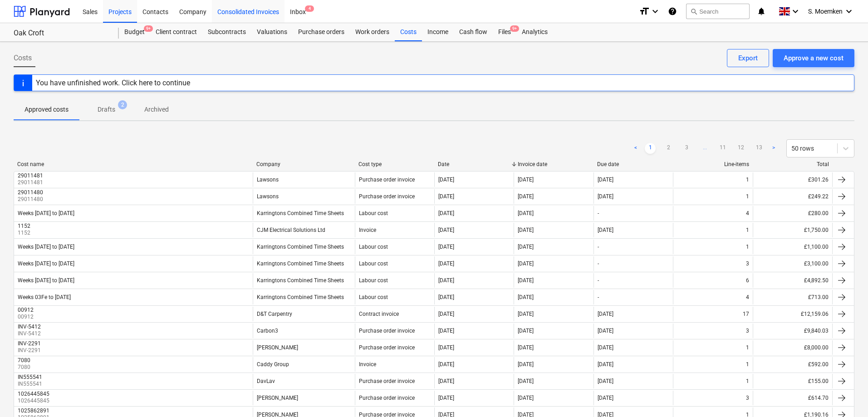 The width and height of the screenshot is (868, 417). What do you see at coordinates (372, 32) in the screenshot?
I see `div: Work orders` at bounding box center [372, 32].